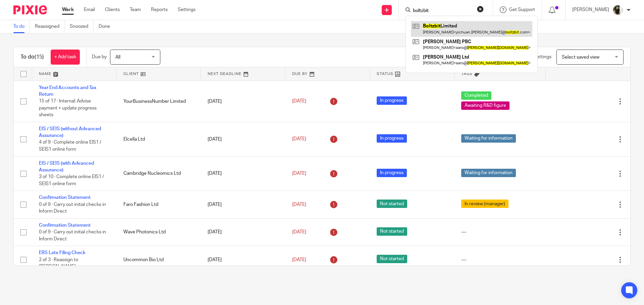 This screenshot has height=305, width=644. What do you see at coordinates (21, 27) in the screenshot?
I see `a: To do` at bounding box center [21, 27].